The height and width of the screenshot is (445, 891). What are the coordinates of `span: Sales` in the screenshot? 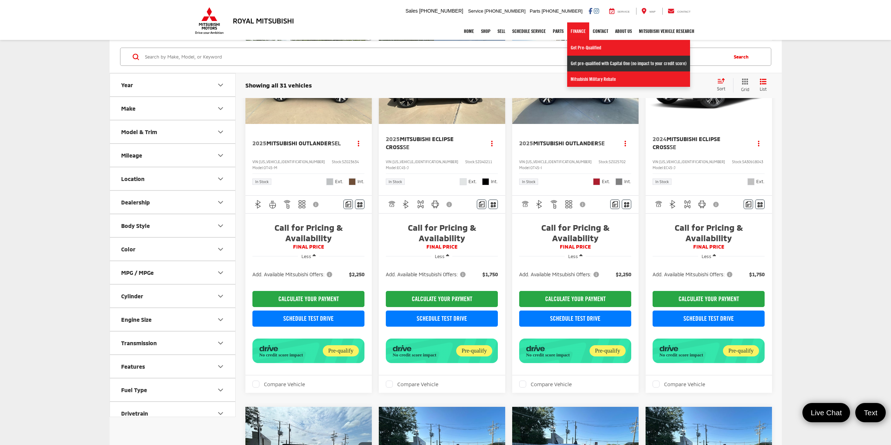 It's located at (411, 11).